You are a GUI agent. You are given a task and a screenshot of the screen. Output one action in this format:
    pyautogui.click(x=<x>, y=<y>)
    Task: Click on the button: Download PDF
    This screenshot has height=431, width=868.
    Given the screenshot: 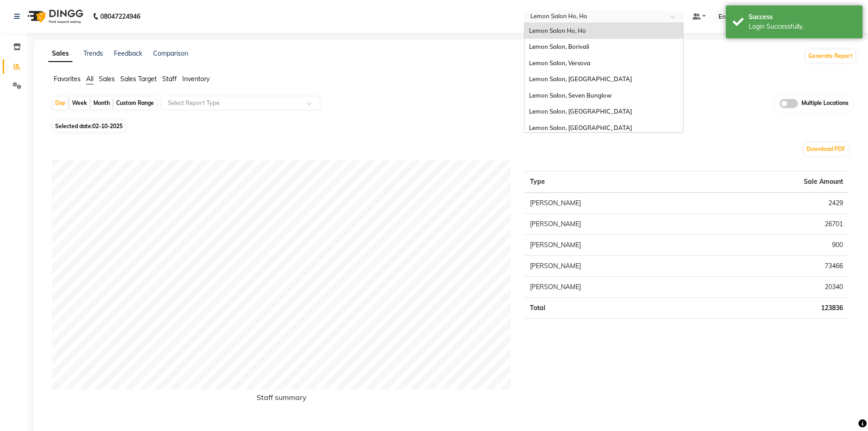 What is the action you would take?
    pyautogui.click(x=826, y=149)
    